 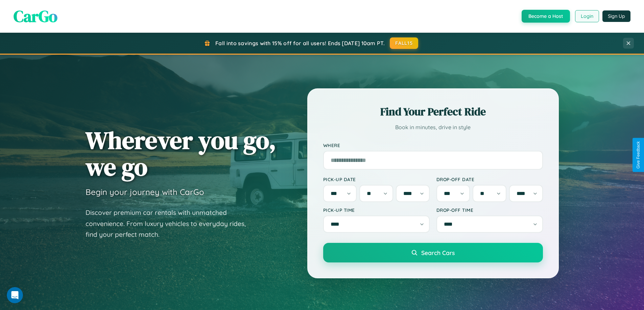 I want to click on span: CarGo, so click(x=36, y=16).